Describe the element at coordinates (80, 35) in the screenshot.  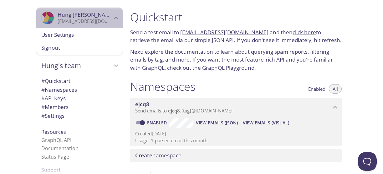
I see `div: User Settings` at that location.